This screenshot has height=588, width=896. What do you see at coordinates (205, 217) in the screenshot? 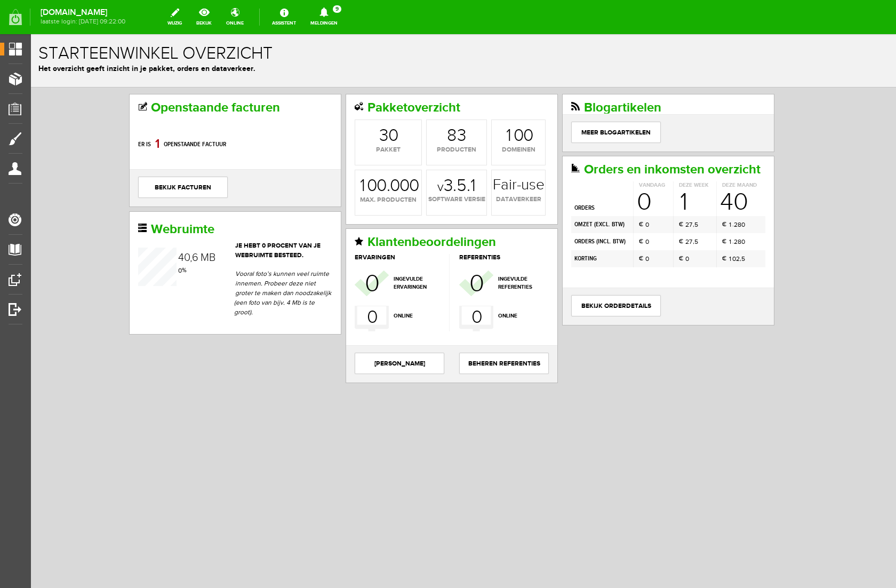
I see `header: Je hebt 0 procent van je webruimte besteed.` at bounding box center [205, 217].